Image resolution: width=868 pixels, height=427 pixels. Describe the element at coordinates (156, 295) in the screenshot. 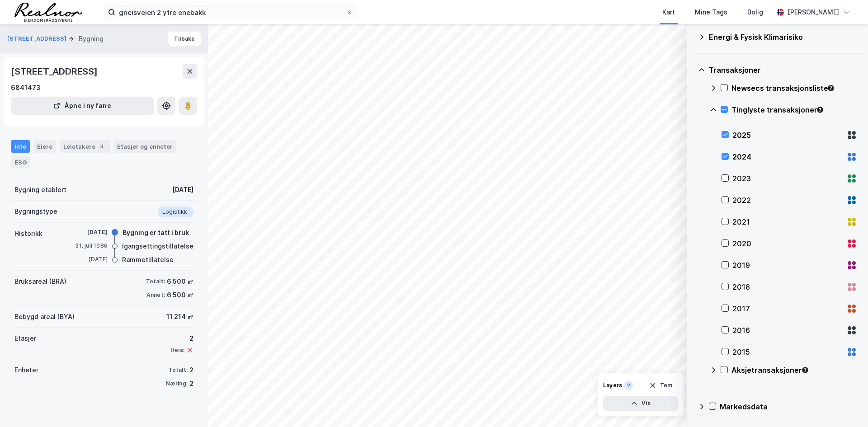

I see `div: Annet:` at that location.